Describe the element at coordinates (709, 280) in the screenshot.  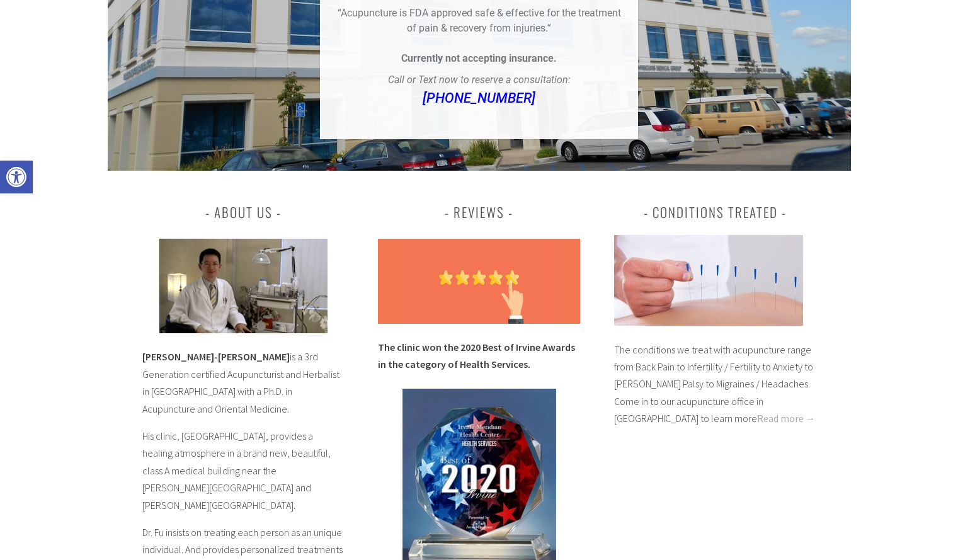
I see `img: Irvine-Acupuncture-Conditions-Treated` at that location.